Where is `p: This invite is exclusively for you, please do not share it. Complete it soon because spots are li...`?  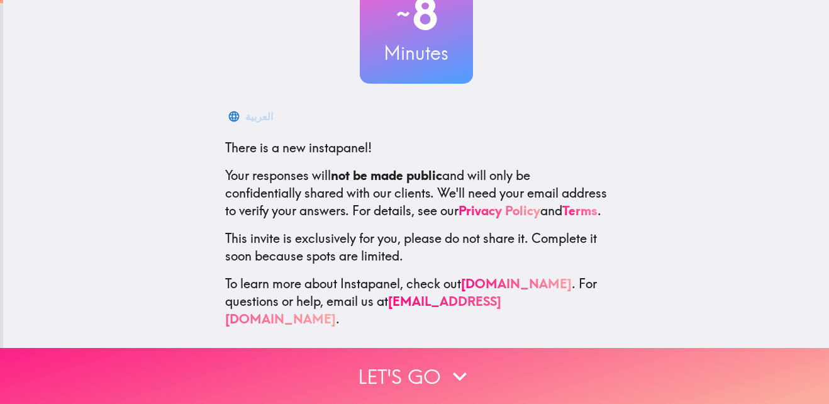 p: This invite is exclusively for you, please do not share it. Complete it soon because spots are li... is located at coordinates (417, 247).